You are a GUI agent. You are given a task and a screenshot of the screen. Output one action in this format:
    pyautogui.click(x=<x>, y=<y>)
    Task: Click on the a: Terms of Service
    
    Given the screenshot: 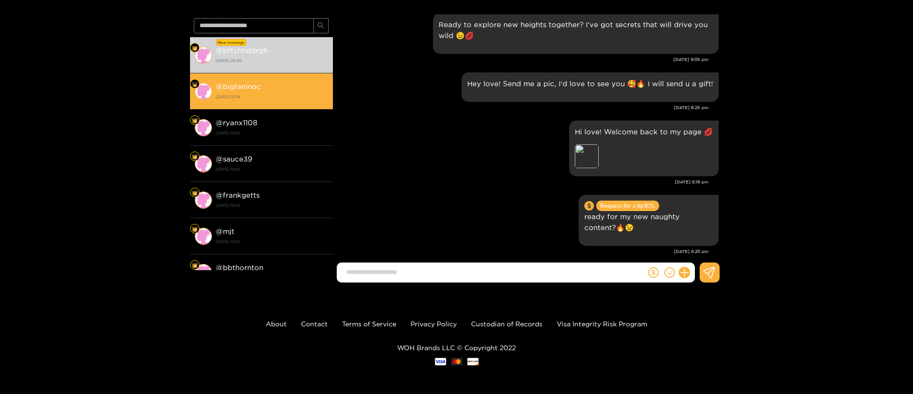 What is the action you would take?
    pyautogui.click(x=369, y=323)
    